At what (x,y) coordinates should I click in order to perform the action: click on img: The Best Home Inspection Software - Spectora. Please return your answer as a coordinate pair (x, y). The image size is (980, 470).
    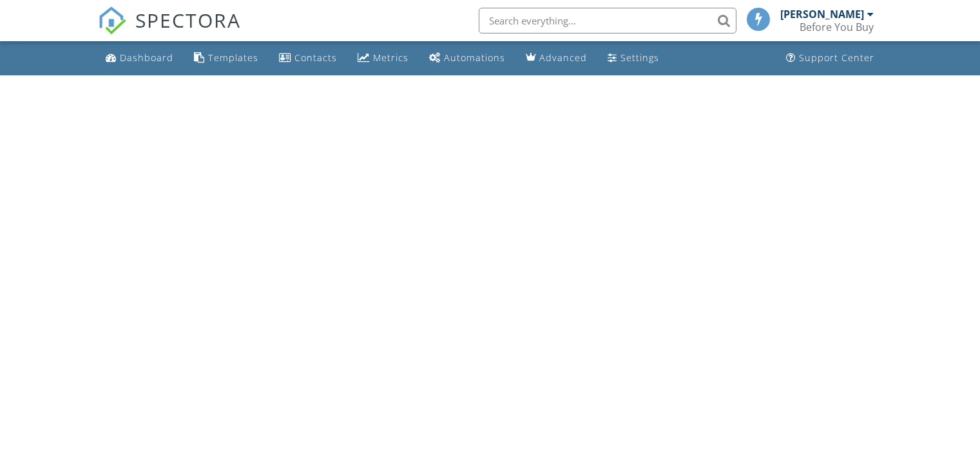
    Looking at the image, I should click on (112, 21).